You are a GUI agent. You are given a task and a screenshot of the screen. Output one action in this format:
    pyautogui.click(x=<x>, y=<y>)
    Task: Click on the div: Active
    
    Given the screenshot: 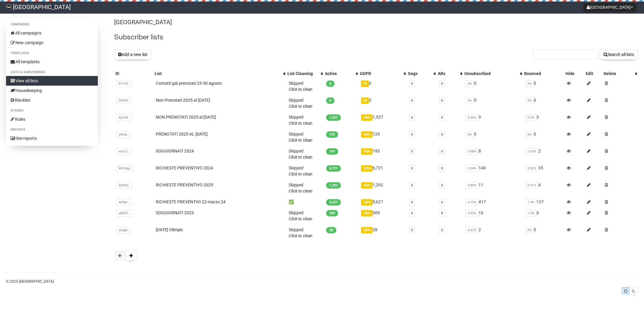 What is the action you would take?
    pyautogui.click(x=339, y=73)
    